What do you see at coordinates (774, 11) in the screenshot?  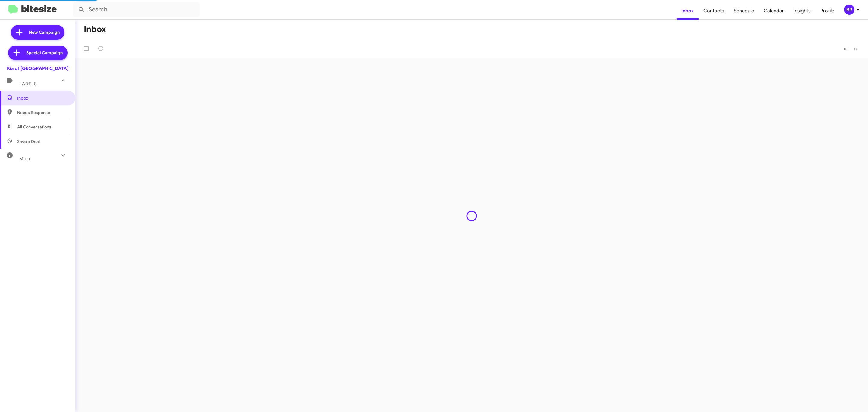 I see `a: Calendar` at bounding box center [774, 11].